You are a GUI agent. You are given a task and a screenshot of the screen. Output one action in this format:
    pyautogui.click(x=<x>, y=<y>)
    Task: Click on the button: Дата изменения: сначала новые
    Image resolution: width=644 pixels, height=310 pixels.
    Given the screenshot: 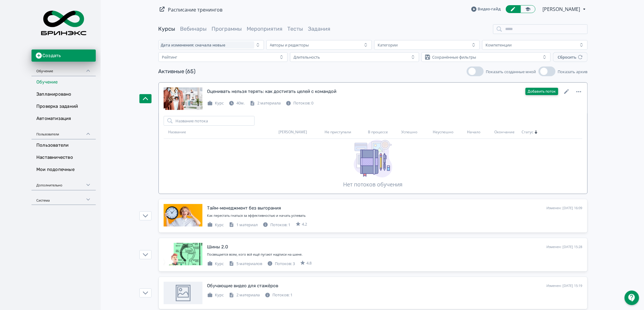 What is the action you would take?
    pyautogui.click(x=211, y=45)
    